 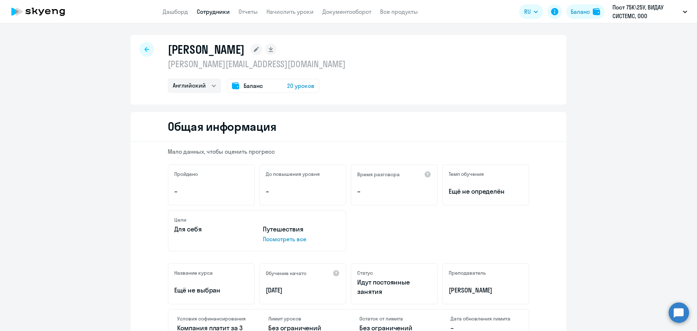 I want to click on div: Баланс, so click(x=580, y=12).